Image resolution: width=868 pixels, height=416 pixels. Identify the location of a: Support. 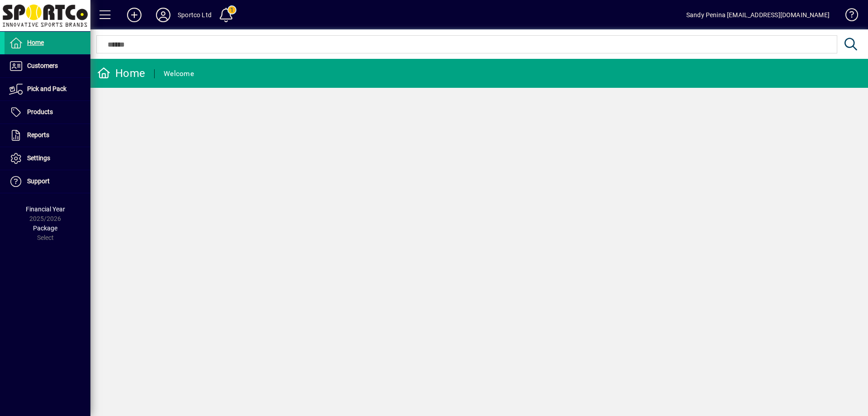
(48, 181).